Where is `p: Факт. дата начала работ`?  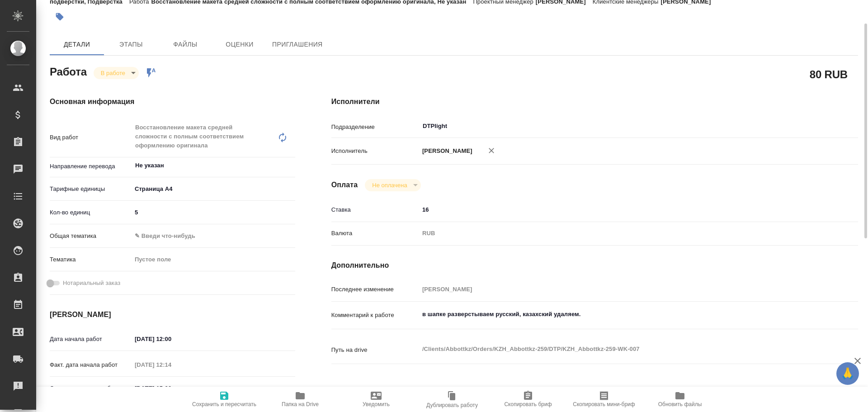
p: Факт. дата начала работ is located at coordinates (91, 365).